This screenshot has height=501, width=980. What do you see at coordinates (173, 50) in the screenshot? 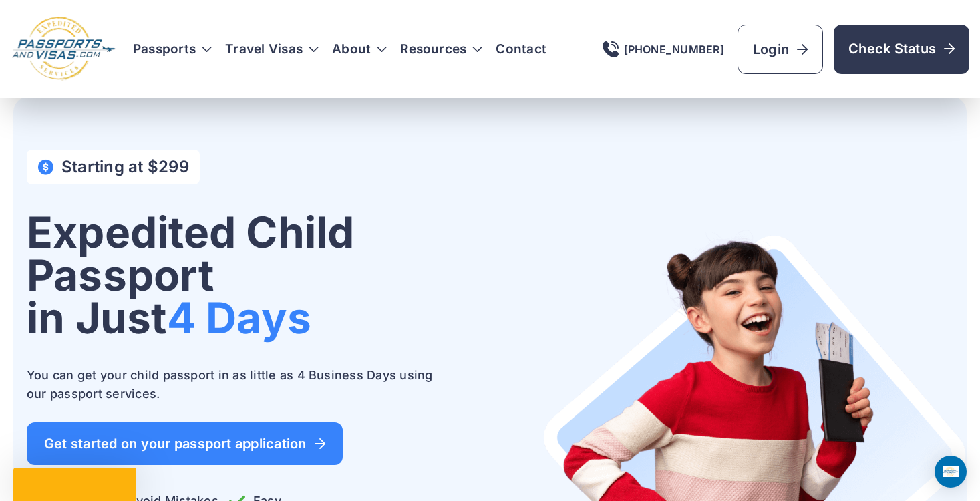
I see `h3: Passports` at bounding box center [173, 50].